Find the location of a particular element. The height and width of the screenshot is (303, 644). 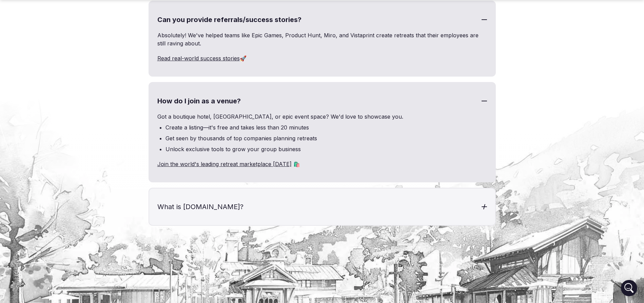

a: Read real-world success stories is located at coordinates (198, 58).